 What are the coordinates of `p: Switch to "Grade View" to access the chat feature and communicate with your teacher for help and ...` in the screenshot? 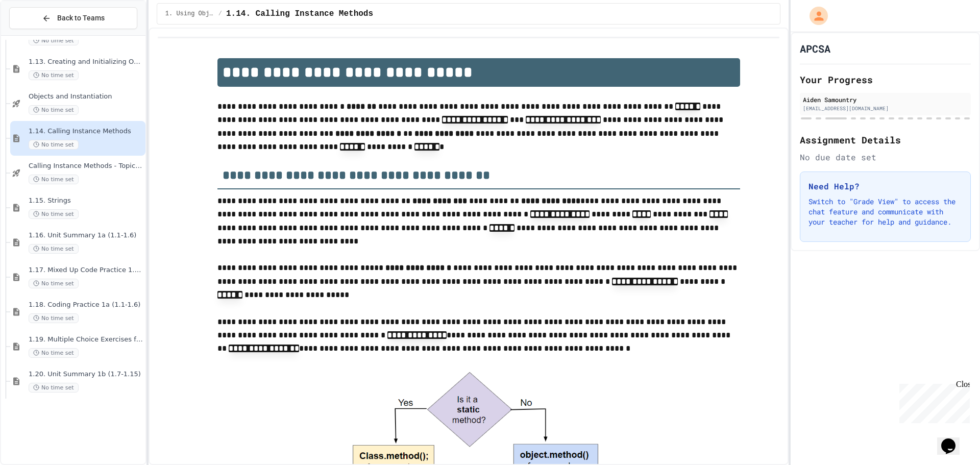 It's located at (885, 212).